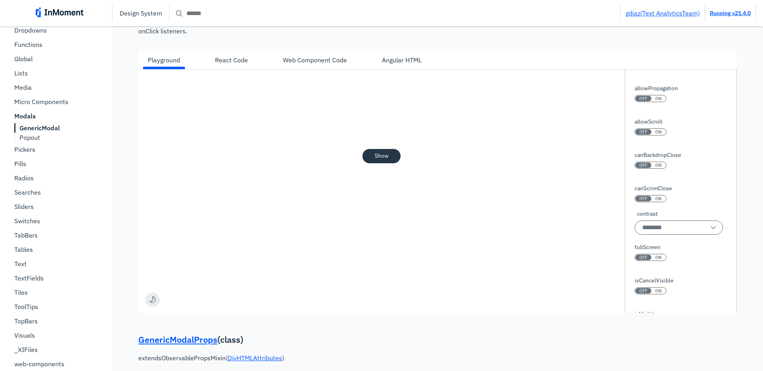  I want to click on label: canScrimClose, so click(653, 188).